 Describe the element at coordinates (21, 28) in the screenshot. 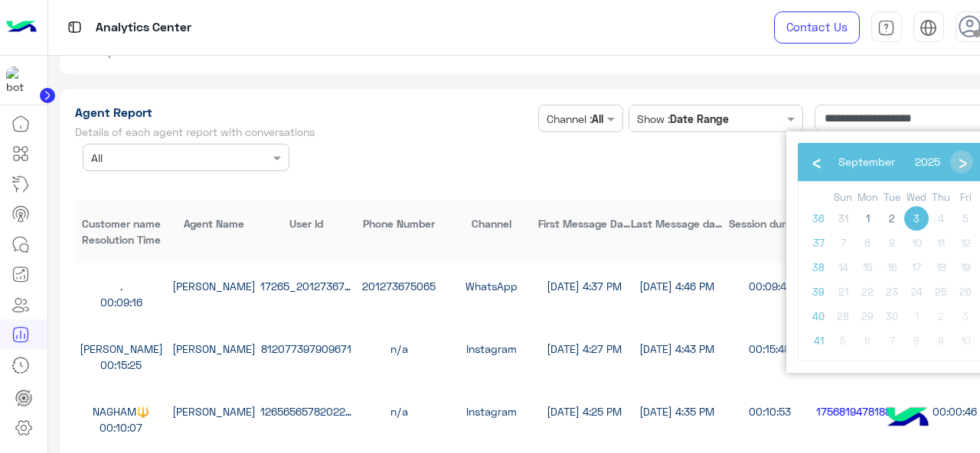

I see `img: Logo` at that location.